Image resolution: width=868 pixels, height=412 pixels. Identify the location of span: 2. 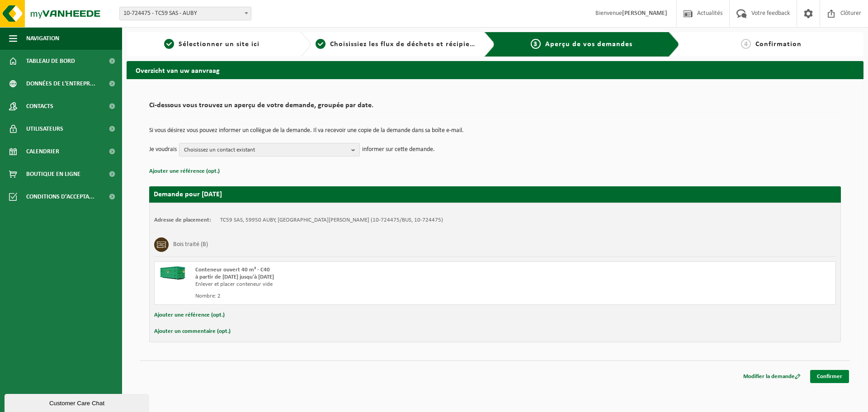
(321, 44).